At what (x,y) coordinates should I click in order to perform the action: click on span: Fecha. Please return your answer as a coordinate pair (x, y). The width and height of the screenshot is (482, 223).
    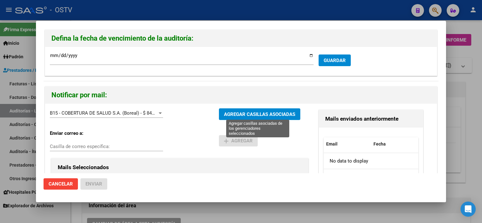
    Looking at the image, I should click on (380, 144).